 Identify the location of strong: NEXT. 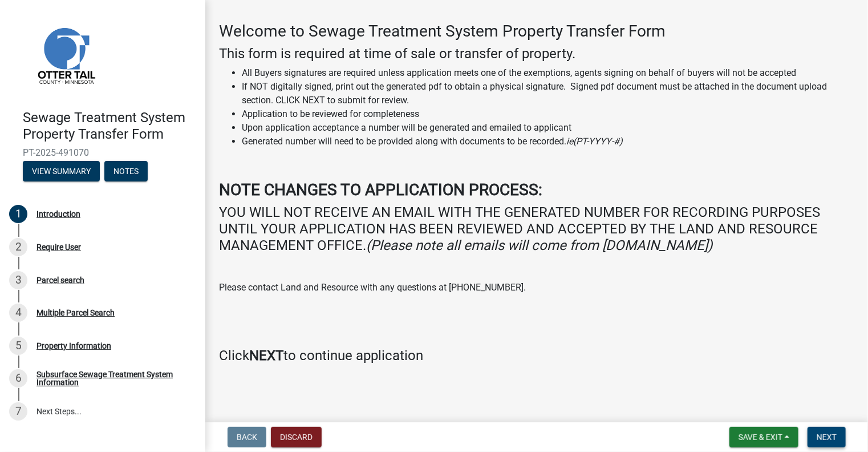
(266, 356).